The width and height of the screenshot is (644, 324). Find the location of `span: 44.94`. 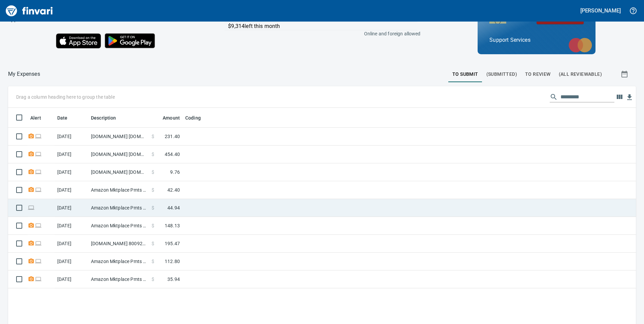

span: 44.94 is located at coordinates (173, 208).